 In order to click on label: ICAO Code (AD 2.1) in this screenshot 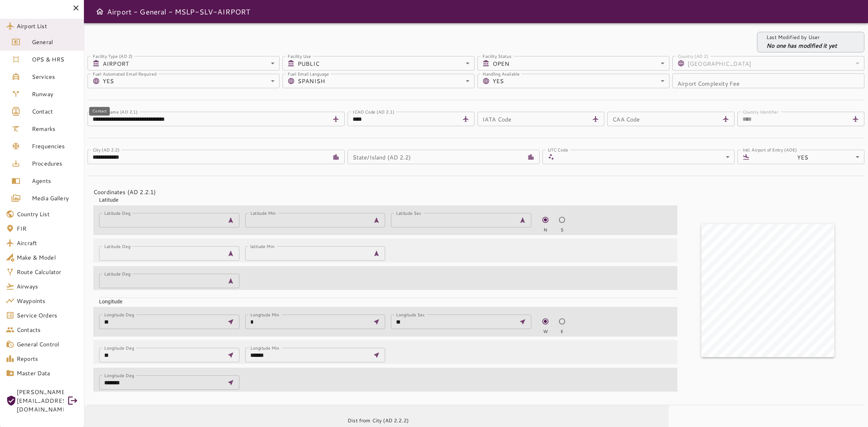, I will do `click(373, 111)`.